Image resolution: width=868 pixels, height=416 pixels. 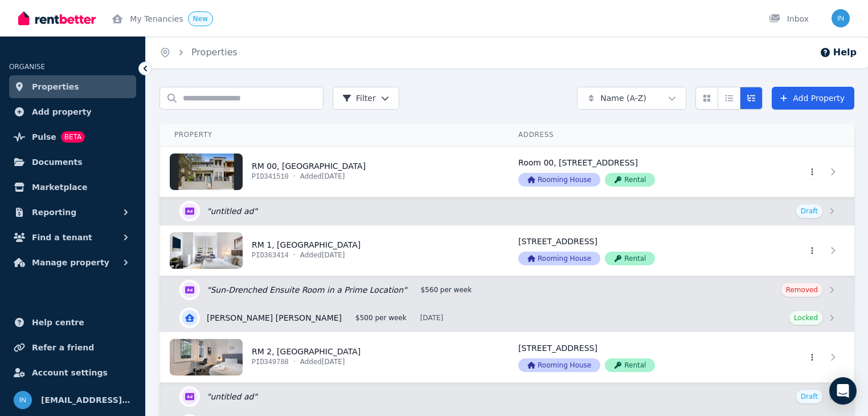 I want to click on th: Address, so click(x=630, y=134).